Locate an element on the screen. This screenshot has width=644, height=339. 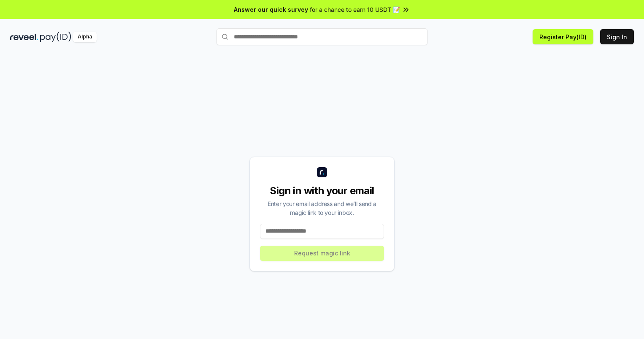
img: reveel_dark is located at coordinates (24, 37).